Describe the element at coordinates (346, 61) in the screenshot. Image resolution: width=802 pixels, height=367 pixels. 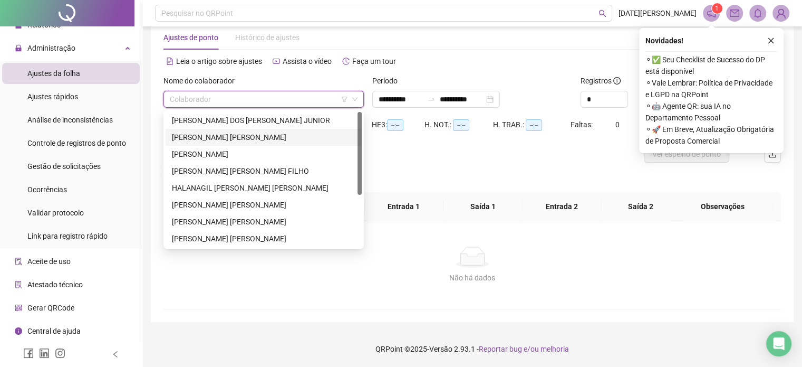
I see `span: history` at that location.